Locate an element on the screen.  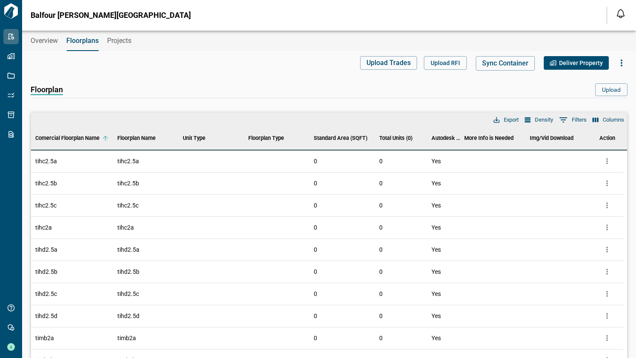
span: Deliver Property is located at coordinates (581, 63).